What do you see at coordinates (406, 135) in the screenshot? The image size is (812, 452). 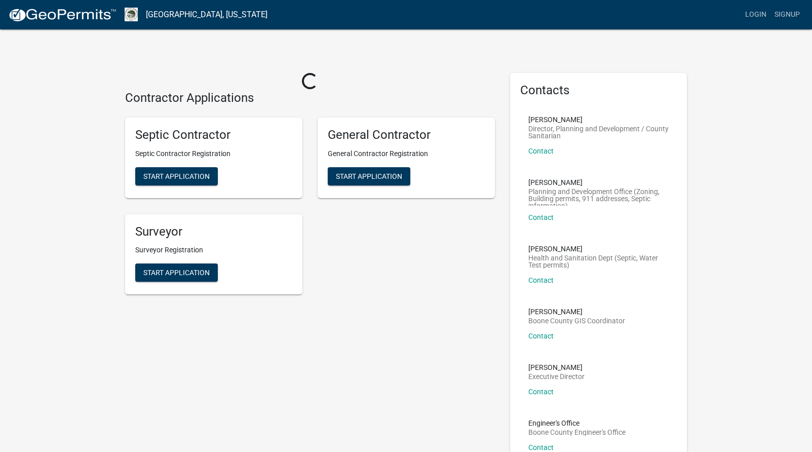 I see `h5: General Contractor` at bounding box center [406, 135].